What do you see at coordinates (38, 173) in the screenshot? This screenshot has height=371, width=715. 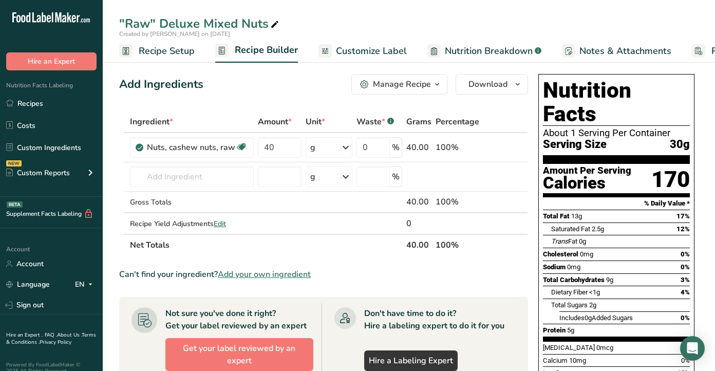 I see `div: Custom Reports` at bounding box center [38, 173].